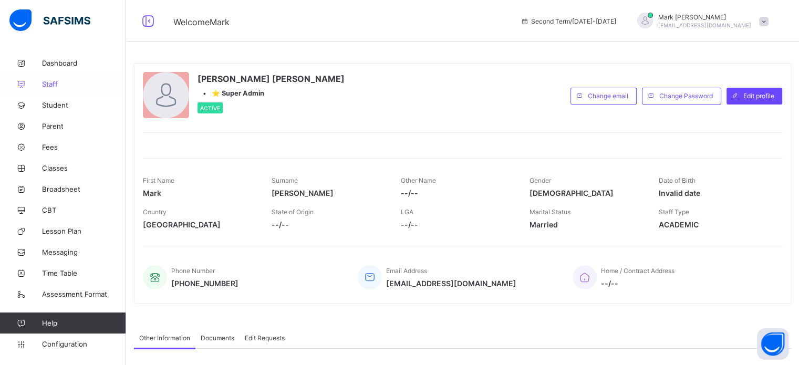 This screenshot has width=799, height=365. Describe the element at coordinates (84, 189) in the screenshot. I see `span: Broadsheet` at that location.